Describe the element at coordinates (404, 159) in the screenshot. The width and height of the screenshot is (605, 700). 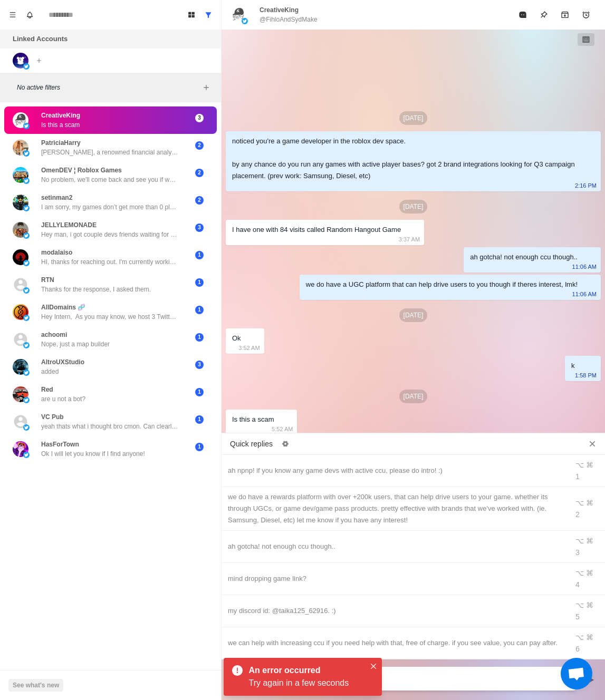
I see `div: noticed you're a game developer in the roblox dev space. by any chance do you run any games with ...` at that location.